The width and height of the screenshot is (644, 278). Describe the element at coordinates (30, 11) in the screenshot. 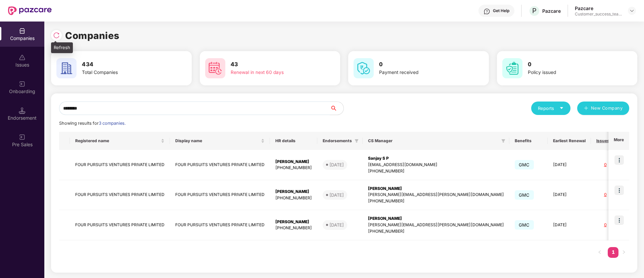

I see `img: New Pazcare Logo` at that location.